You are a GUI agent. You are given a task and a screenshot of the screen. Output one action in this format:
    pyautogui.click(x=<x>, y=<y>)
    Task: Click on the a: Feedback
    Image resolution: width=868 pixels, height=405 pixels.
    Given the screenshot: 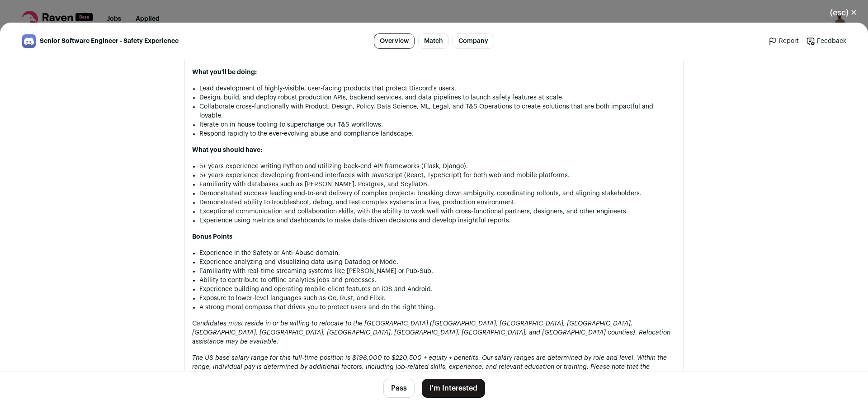 What is the action you would take?
    pyautogui.click(x=826, y=41)
    